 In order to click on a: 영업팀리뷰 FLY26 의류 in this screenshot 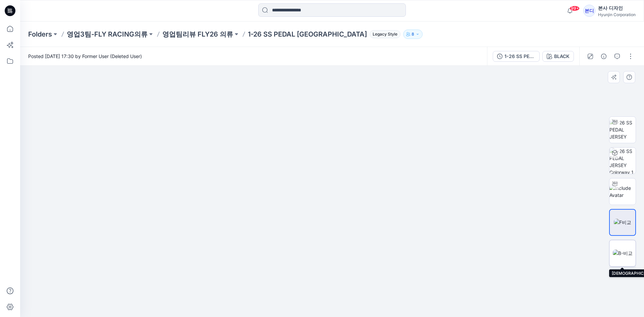, I will do `click(198, 34)`.